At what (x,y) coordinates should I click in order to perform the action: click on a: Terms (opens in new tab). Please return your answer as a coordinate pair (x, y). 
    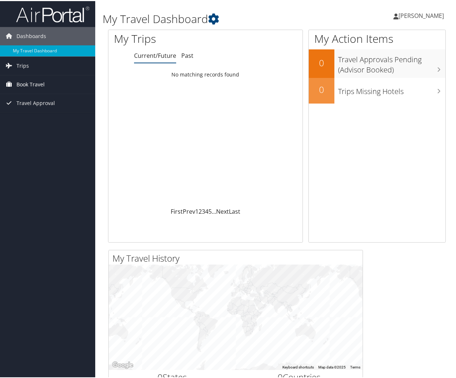
    Looking at the image, I should click on (355, 366).